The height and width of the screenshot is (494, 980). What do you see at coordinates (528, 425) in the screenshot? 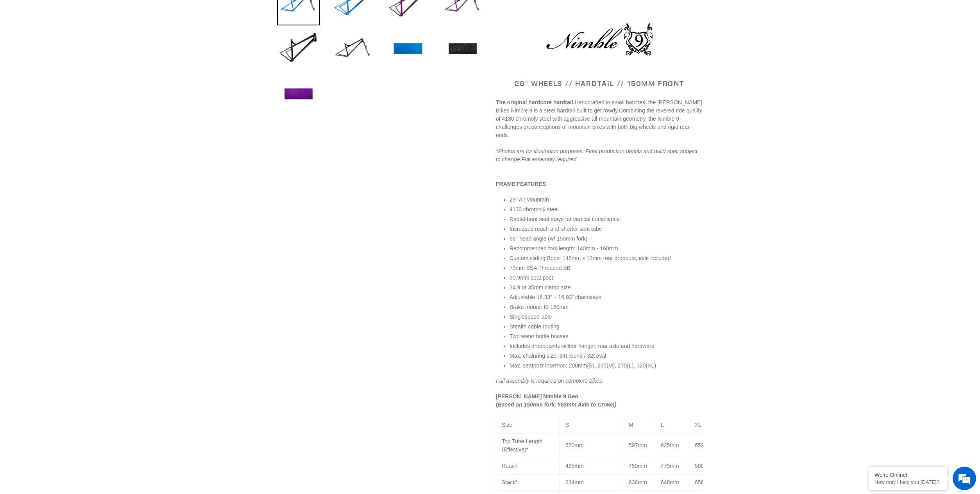
I see `td: Size` at bounding box center [528, 425].